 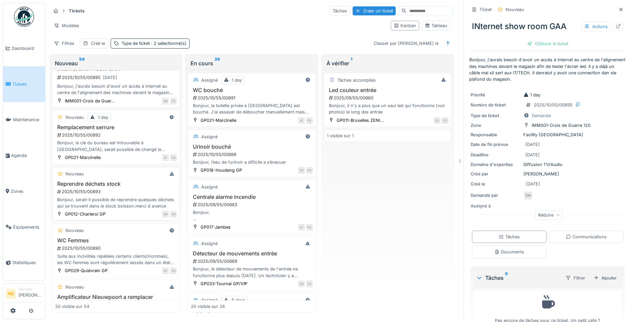 What do you see at coordinates (67, 25) in the screenshot?
I see `div: Modèles` at bounding box center [67, 25].